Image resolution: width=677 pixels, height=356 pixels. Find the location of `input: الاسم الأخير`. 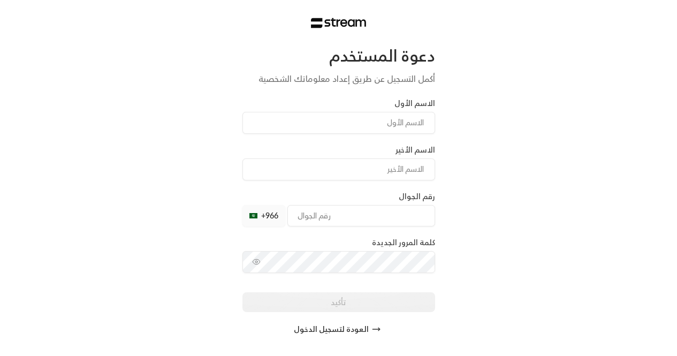

input: الاسم الأخير is located at coordinates (339, 169).